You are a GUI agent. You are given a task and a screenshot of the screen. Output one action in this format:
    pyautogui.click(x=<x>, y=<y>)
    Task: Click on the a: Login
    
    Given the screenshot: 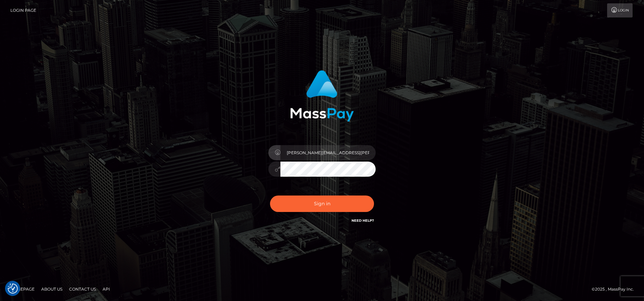 What is the action you would take?
    pyautogui.click(x=619, y=10)
    